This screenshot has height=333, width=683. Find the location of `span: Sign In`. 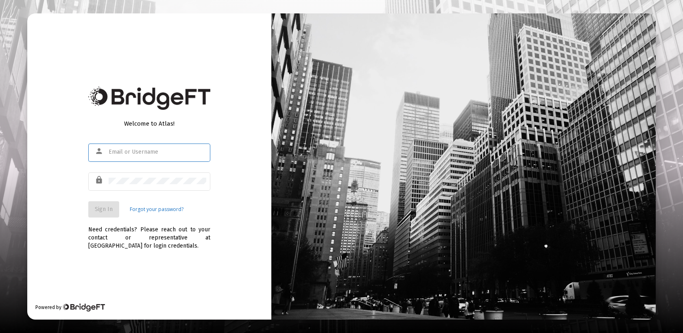

span: Sign In is located at coordinates (104, 209).